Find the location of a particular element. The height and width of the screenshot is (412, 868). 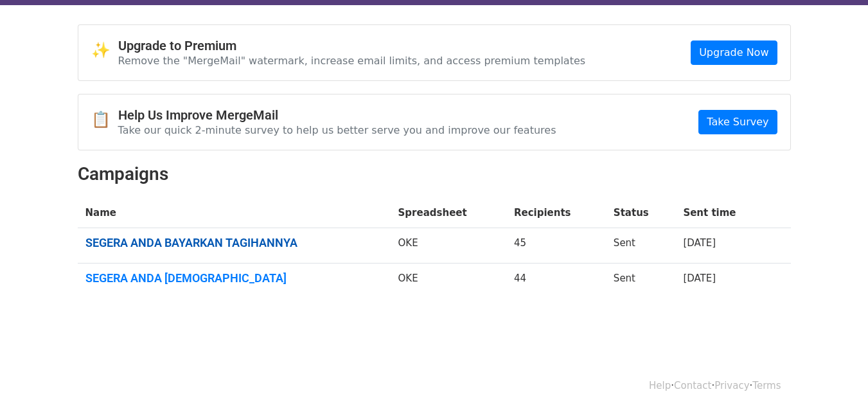

a: SEGERA ANDA BAYARKAN TAGIHANNYA is located at coordinates (234, 243).